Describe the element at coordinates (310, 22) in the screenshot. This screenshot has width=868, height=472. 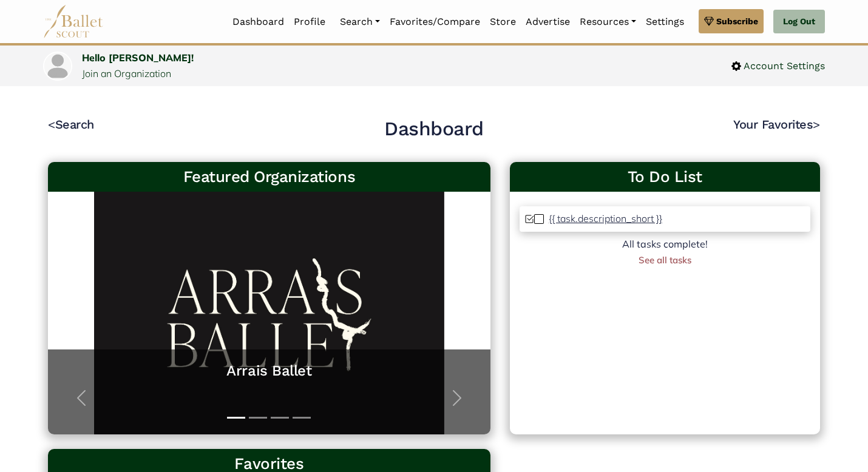
I see `a: Profile` at that location.